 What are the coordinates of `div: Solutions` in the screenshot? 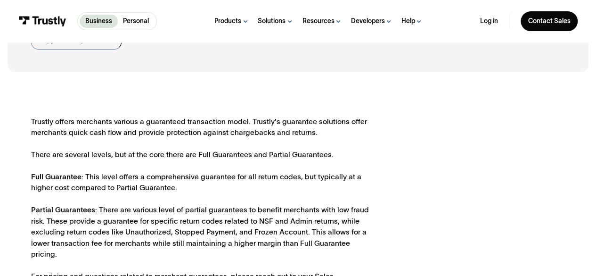 It's located at (271, 21).